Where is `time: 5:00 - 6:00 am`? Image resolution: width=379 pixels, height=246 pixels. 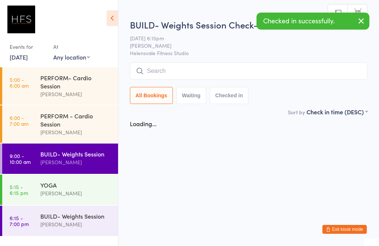
time: 5:00 - 6:00 am is located at coordinates (19, 82).